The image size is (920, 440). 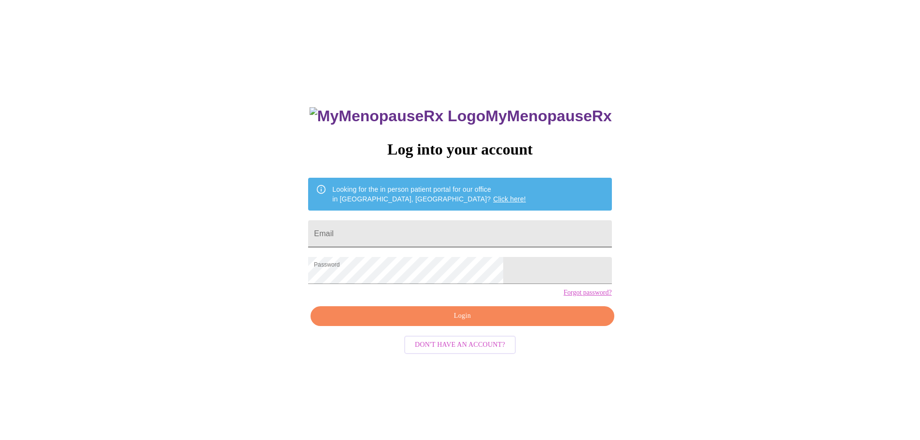 What do you see at coordinates (462, 316) in the screenshot?
I see `button: Login` at bounding box center [462, 316].